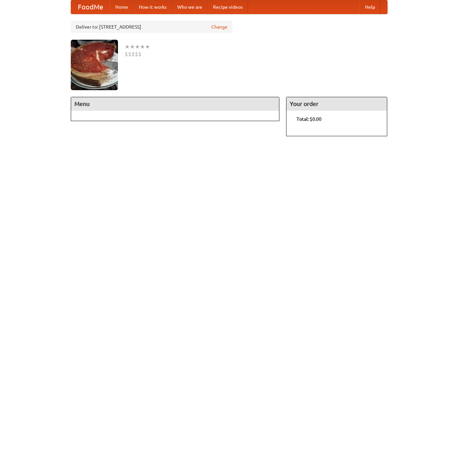  Describe the element at coordinates (309, 119) in the screenshot. I see `b: Total: $0.00` at that location.